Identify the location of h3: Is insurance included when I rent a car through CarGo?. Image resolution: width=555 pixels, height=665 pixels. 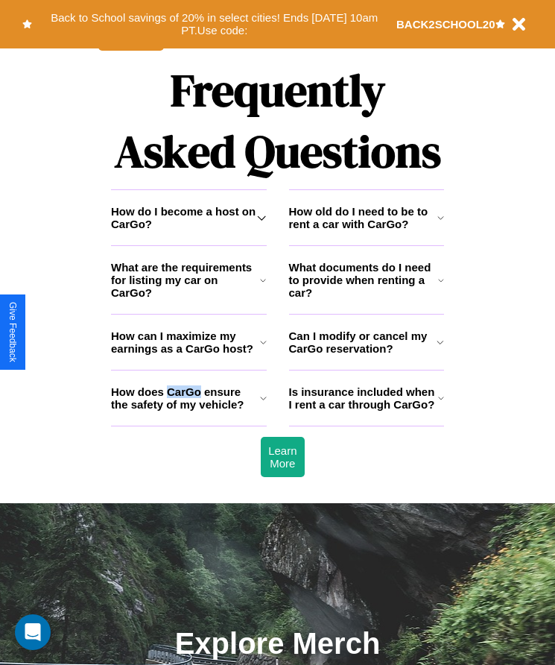
(364, 398).